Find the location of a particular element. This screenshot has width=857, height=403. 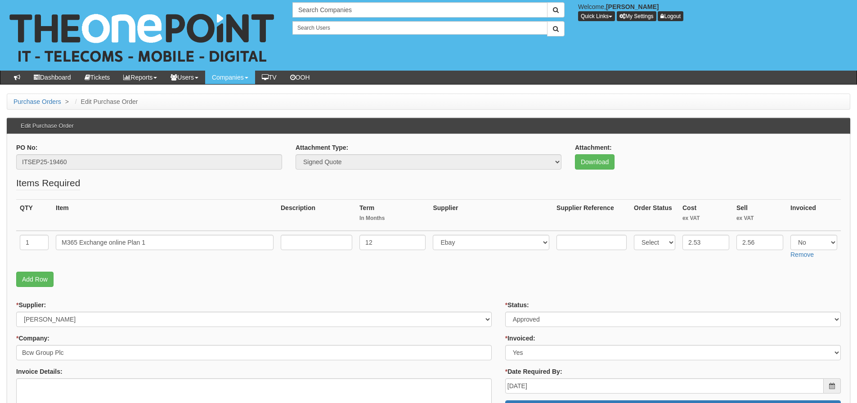

label: Attachment: is located at coordinates (594, 148).